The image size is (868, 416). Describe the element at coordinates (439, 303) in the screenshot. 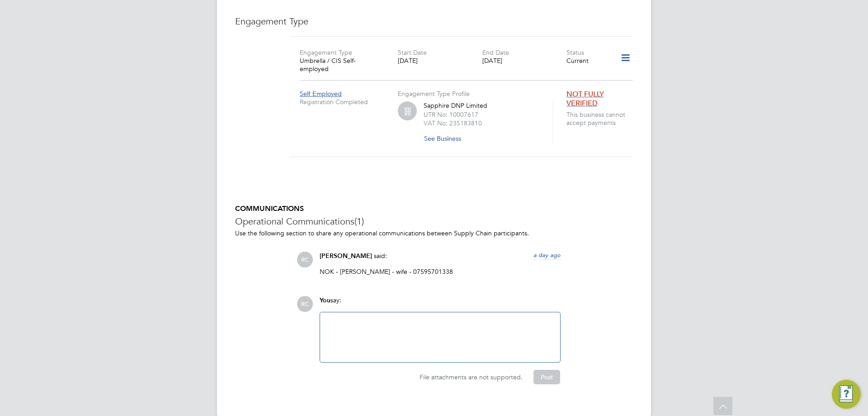

I see `div: say:` at that location.